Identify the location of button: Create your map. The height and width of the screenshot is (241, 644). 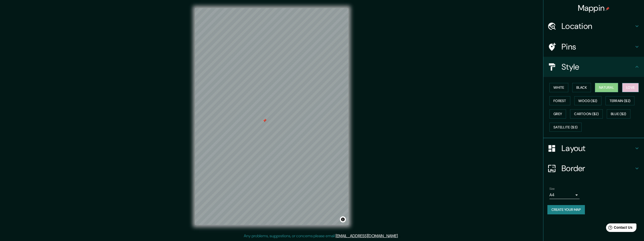
(566, 210).